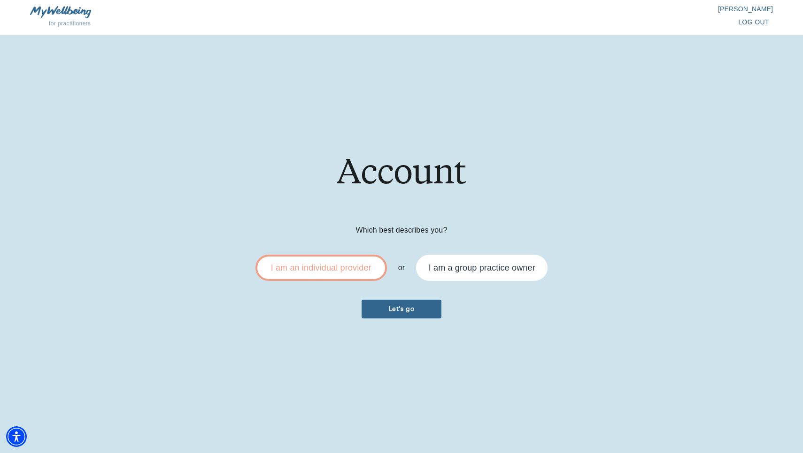  What do you see at coordinates (401, 309) in the screenshot?
I see `button: Let's go` at bounding box center [401, 309].